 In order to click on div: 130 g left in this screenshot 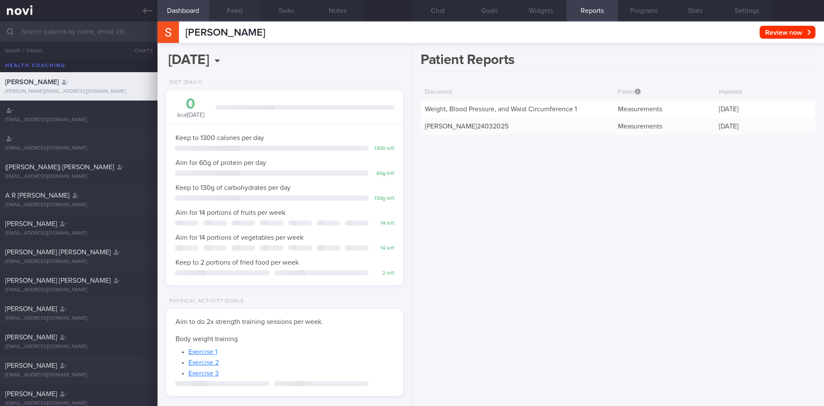, I will do `click(384, 198)`.